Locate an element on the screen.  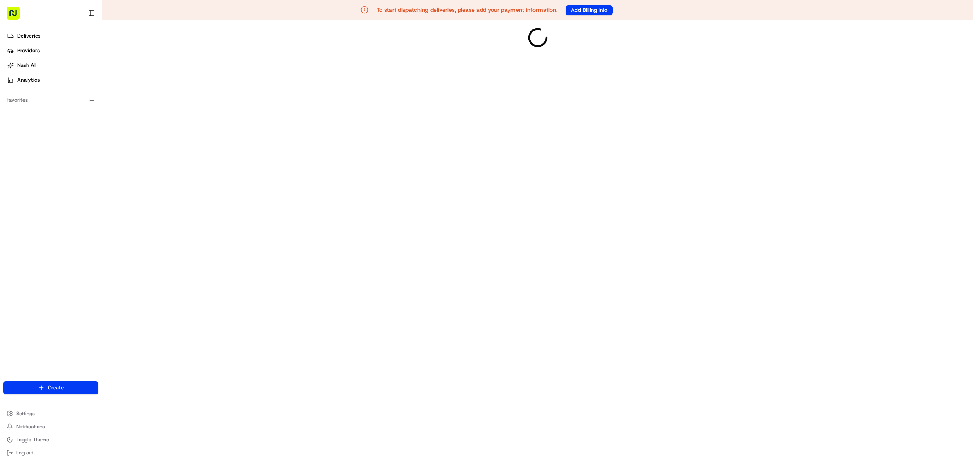
button: Settings is located at coordinates (51, 414).